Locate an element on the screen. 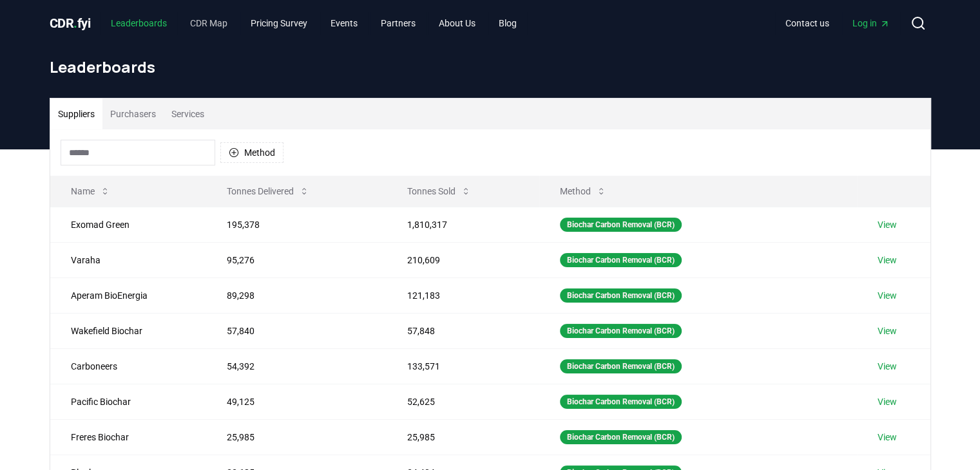 This screenshot has width=980, height=470. td: Exomad Green is located at coordinates (128, 224).